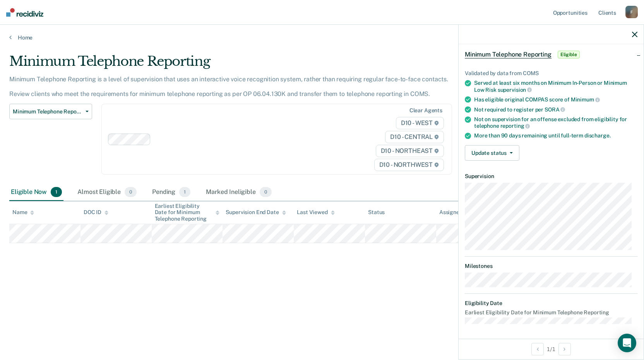 The width and height of the screenshot is (644, 360). What do you see at coordinates (551, 349) in the screenshot?
I see `div: 1 / 1` at bounding box center [551, 349].